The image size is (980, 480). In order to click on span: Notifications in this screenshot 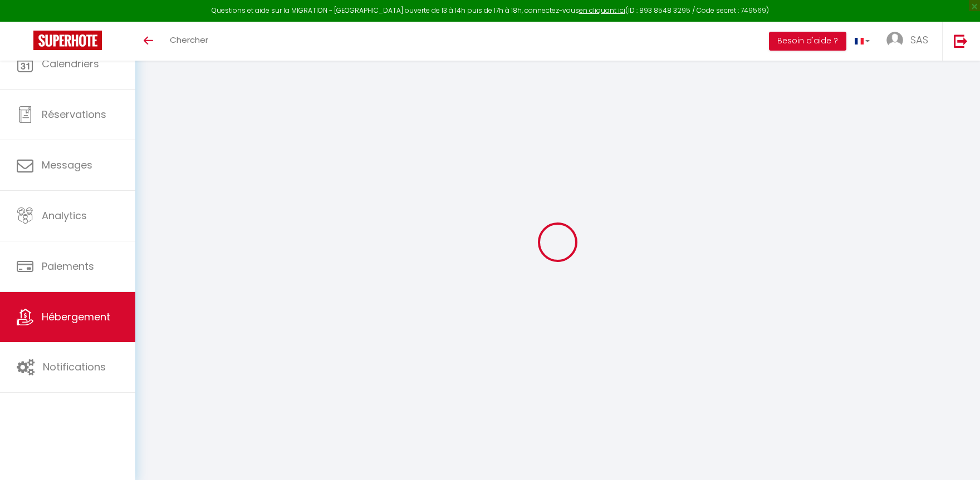, I will do `click(74, 367)`.